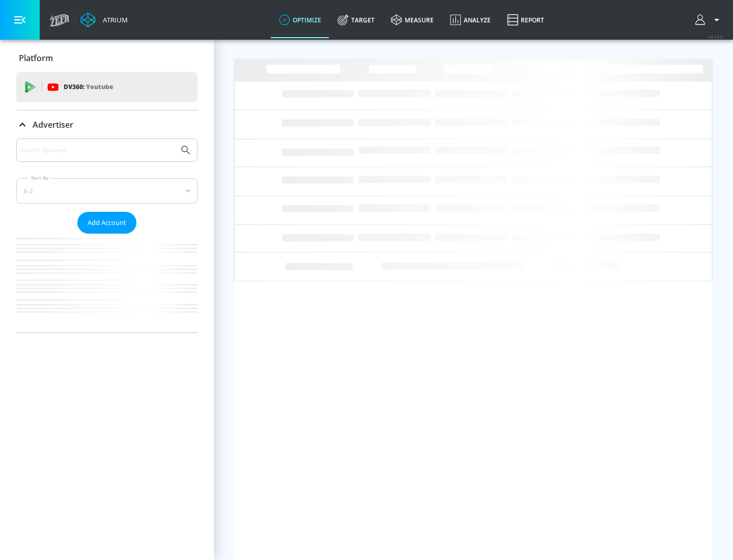 The height and width of the screenshot is (560, 733). Describe the element at coordinates (107, 223) in the screenshot. I see `button: Add Account` at that location.